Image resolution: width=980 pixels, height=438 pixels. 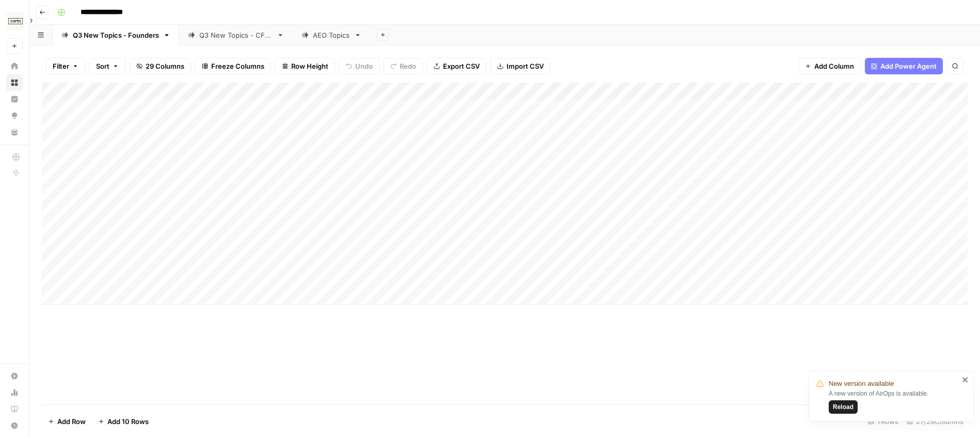 What do you see at coordinates (66, 67) in the screenshot?
I see `button: Filter` at bounding box center [66, 67].